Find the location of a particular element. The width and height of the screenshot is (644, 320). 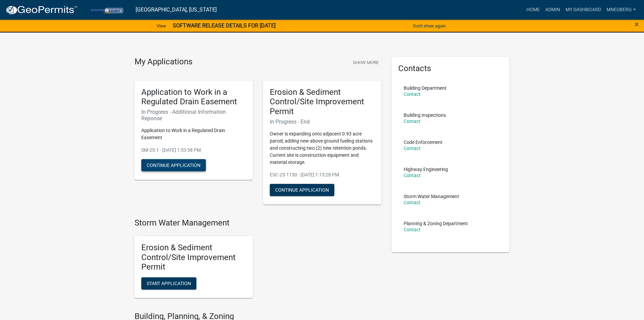

h6: In Progress - End is located at coordinates (322, 121).